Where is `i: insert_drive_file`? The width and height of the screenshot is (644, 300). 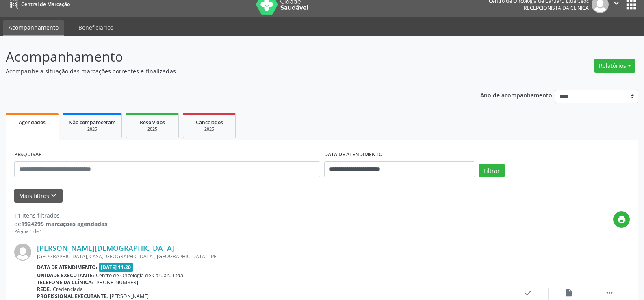 i: insert_drive_file is located at coordinates (569, 293).